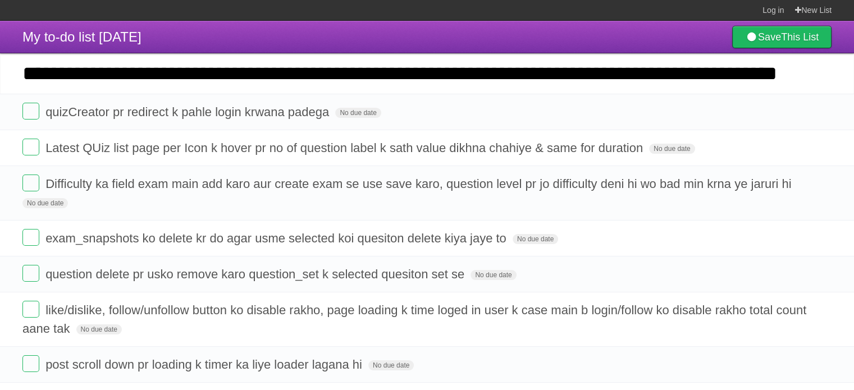 This screenshot has height=390, width=854. What do you see at coordinates (420, 184) in the screenshot?
I see `span: Difficulty ka field exam main add karo aur create exam se use save karo, question level pr jo dif...` at bounding box center [420, 184].